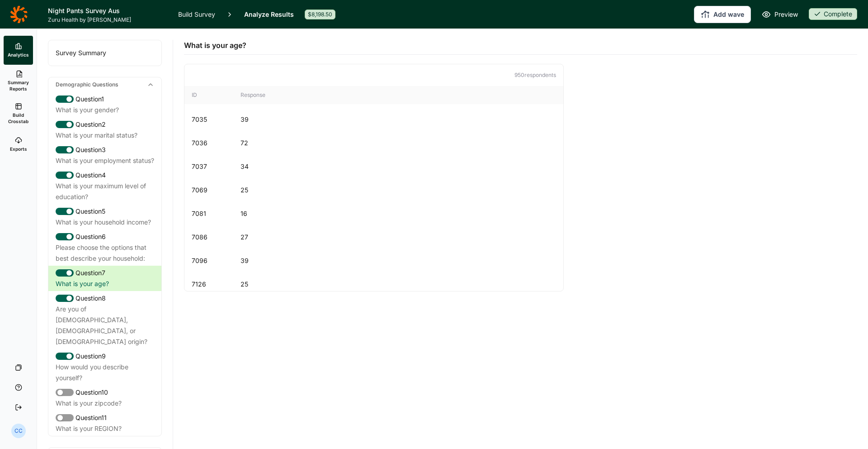 The image size is (868, 449). What do you see at coordinates (105, 273) in the screenshot?
I see `div: Question 7` at bounding box center [105, 273].